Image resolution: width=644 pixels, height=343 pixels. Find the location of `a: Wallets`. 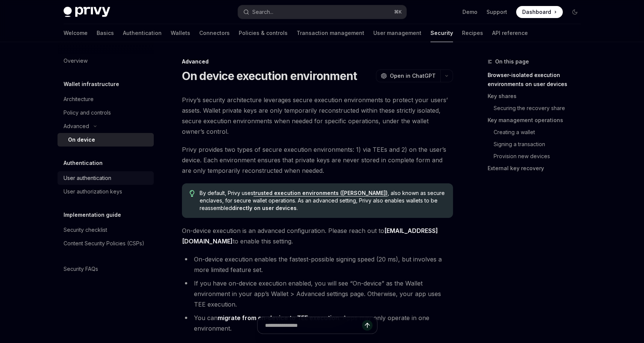

a: Wallets is located at coordinates (180, 33).